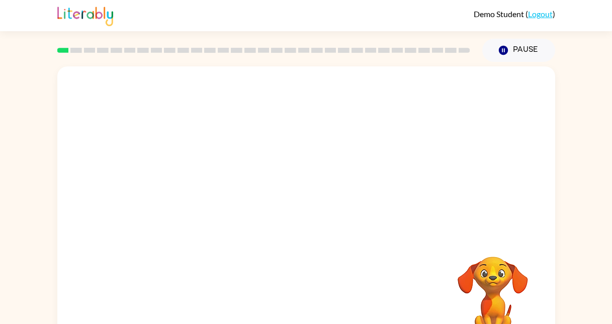 The image size is (612, 324). What do you see at coordinates (85, 15) in the screenshot?
I see `img: Literably` at bounding box center [85, 15].